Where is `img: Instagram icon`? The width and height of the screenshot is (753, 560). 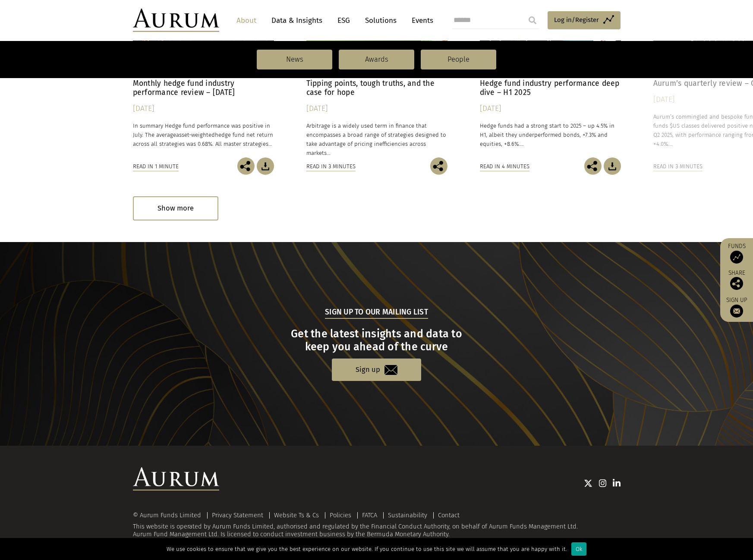
img: Instagram icon is located at coordinates (603, 483).